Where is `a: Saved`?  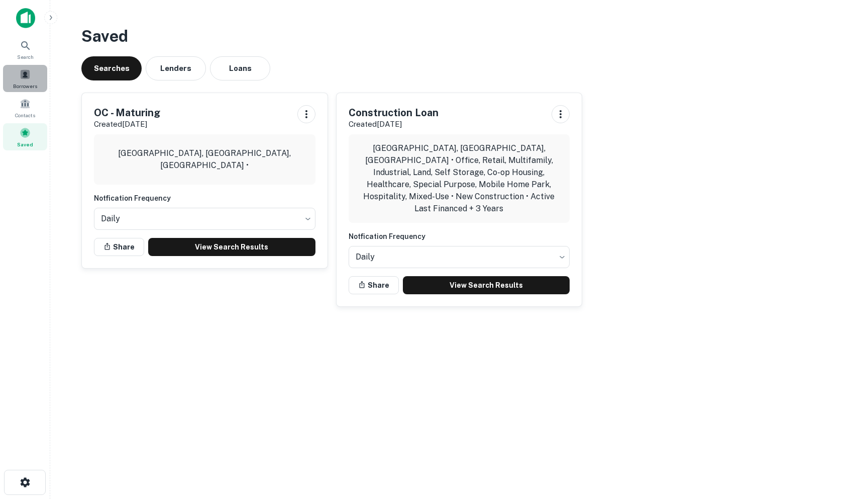 a: Saved is located at coordinates (25, 137).